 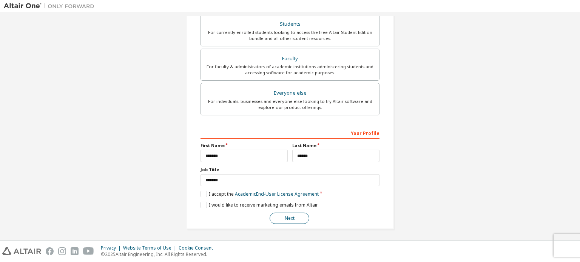 What do you see at coordinates (290, 70) in the screenshot?
I see `div: For faculty & administrators of academic institutions administering students and accessing softwa...` at bounding box center [290, 70].